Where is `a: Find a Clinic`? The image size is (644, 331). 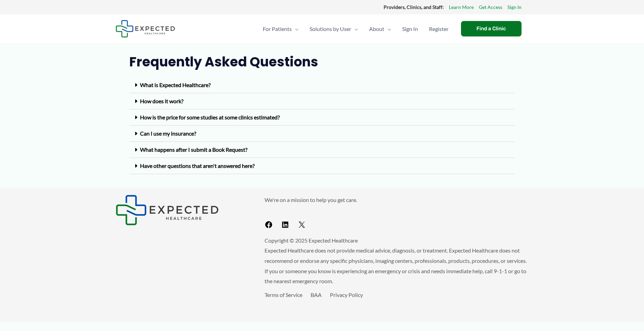
a: Find a Clinic is located at coordinates (491, 29).